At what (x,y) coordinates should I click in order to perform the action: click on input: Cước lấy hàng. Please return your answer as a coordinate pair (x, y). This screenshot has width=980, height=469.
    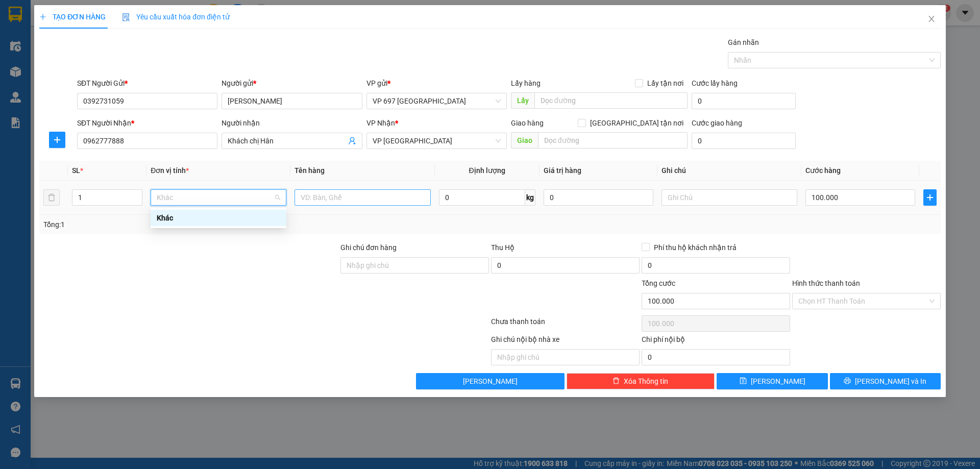
    Looking at the image, I should click on (744, 101).